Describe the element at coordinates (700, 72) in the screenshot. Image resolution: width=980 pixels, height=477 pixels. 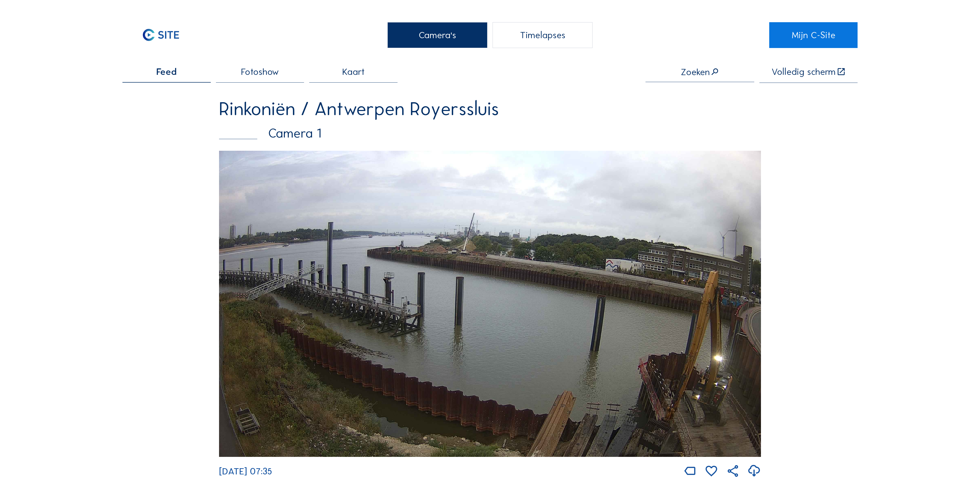
I see `div: Zoeken` at that location.